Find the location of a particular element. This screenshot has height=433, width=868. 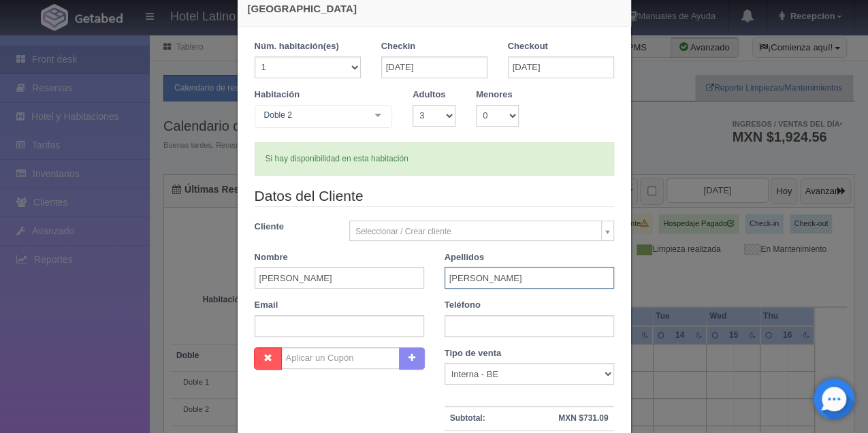

span: Seleccionar / Crear cliente is located at coordinates (476, 232).